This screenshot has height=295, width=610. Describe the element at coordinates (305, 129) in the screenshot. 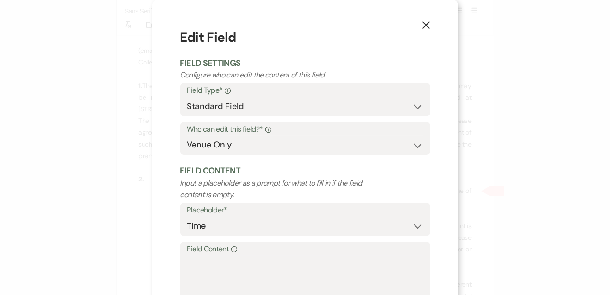

I see `label: Who can edit this field?*` at that location.